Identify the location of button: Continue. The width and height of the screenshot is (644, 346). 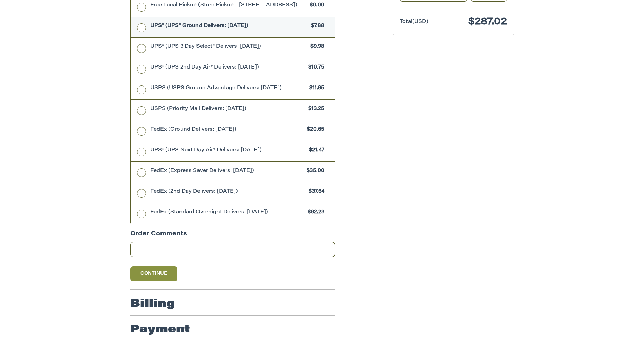
(154, 274).